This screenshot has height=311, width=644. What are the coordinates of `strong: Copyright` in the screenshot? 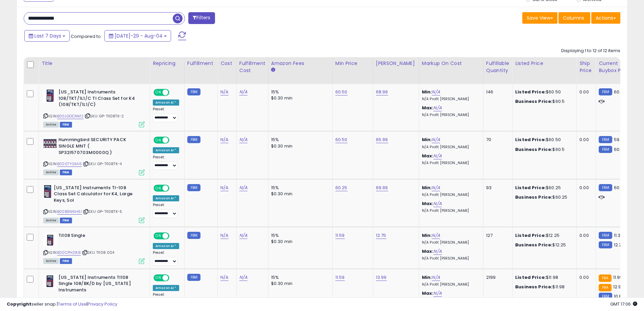 It's located at (19, 304).